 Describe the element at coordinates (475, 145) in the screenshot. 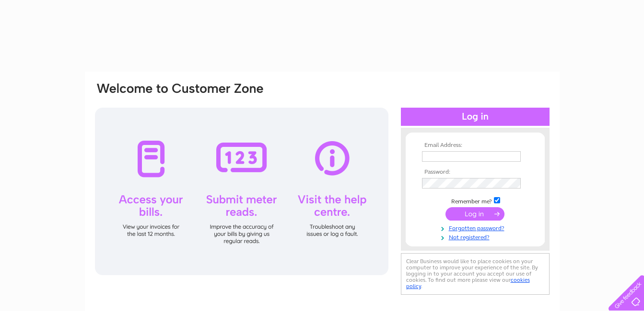

I see `th: Email Address:` at that location.